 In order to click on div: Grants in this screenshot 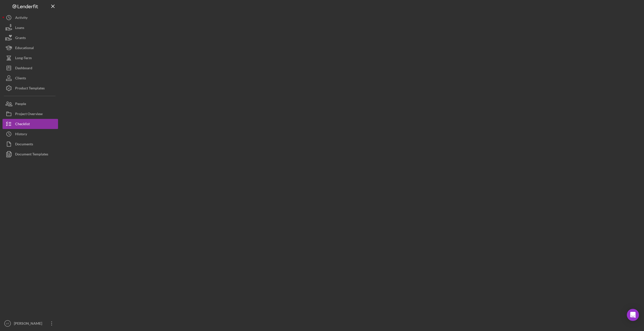, I will do `click(20, 38)`.